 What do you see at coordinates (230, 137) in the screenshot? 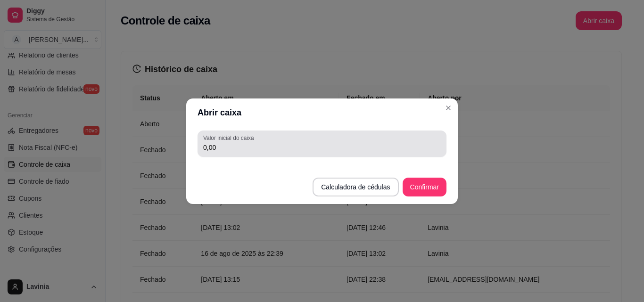
I see `label: Valor inicial do caixa` at bounding box center [230, 137].